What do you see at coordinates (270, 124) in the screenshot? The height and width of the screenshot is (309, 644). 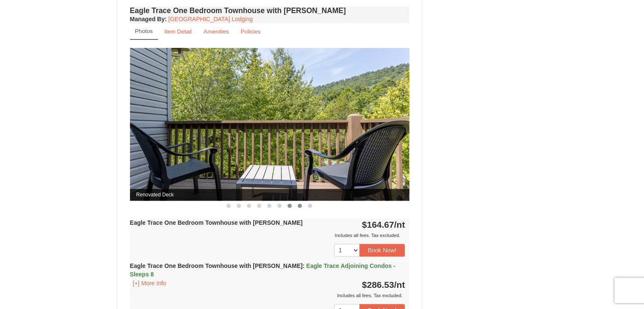 I see `img: Renovated Deck` at bounding box center [270, 124].